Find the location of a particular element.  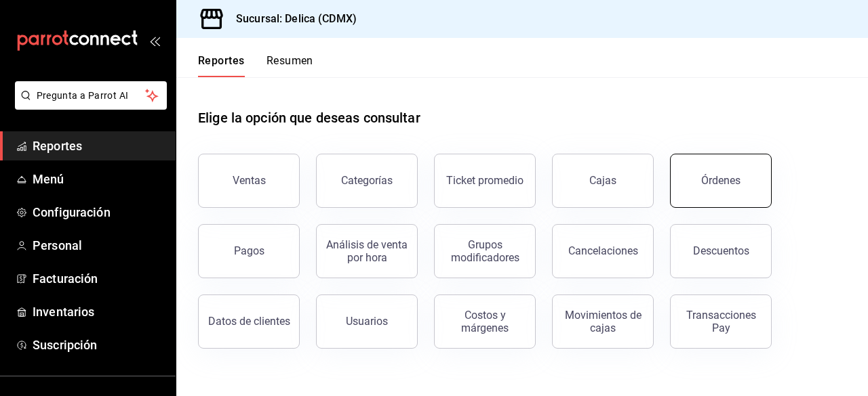

div: Descuentos is located at coordinates (720, 250).